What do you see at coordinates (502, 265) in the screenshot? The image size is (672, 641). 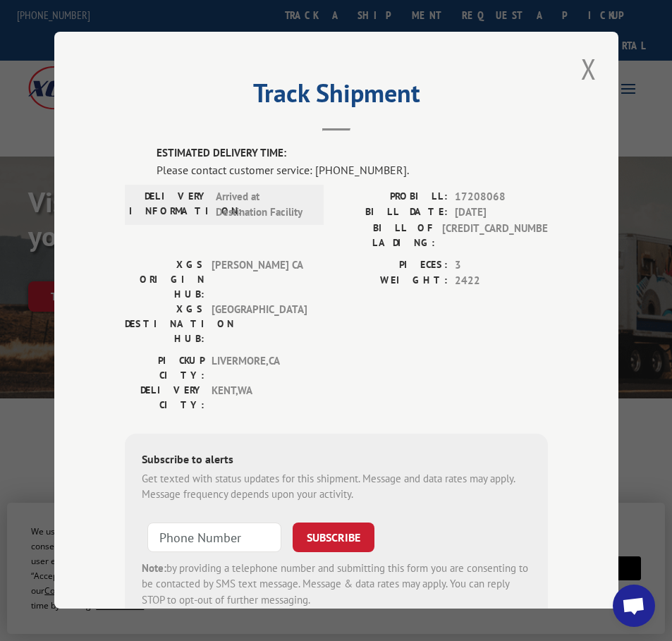 I see `span: 3` at bounding box center [502, 265].